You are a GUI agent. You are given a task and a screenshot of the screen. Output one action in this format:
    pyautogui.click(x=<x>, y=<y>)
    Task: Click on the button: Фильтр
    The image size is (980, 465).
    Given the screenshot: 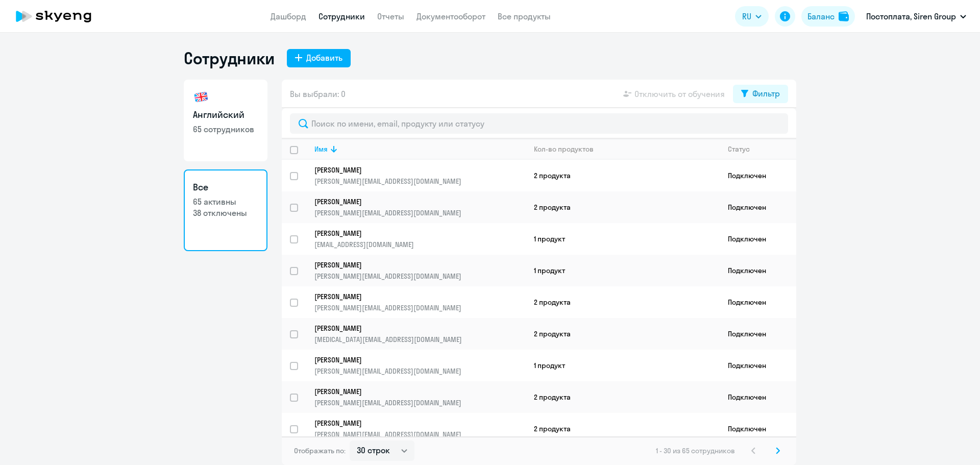 What is the action you would take?
    pyautogui.click(x=760, y=94)
    